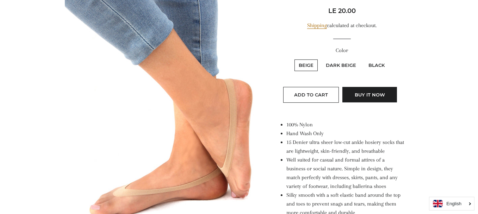 The width and height of the screenshot is (478, 214). I want to click on a: English, so click(452, 204).